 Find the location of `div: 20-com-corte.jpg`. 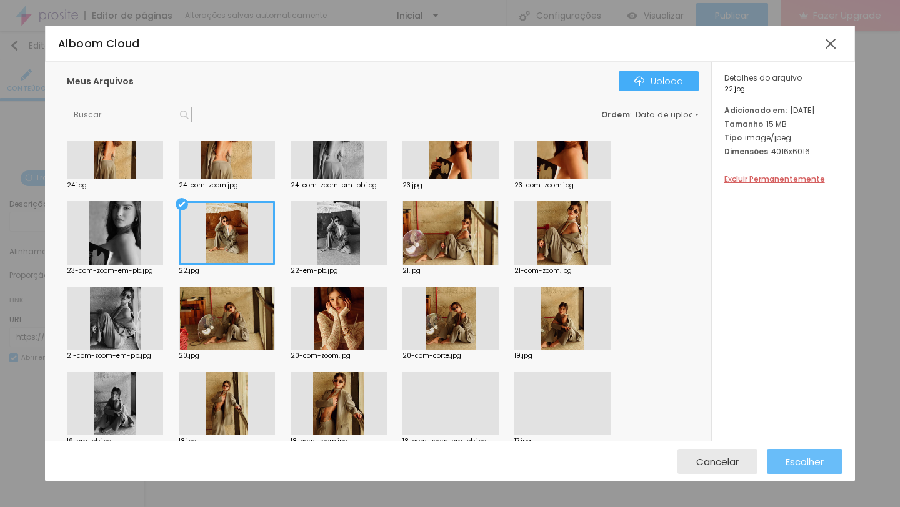

div: 20-com-corte.jpg is located at coordinates (450, 356).